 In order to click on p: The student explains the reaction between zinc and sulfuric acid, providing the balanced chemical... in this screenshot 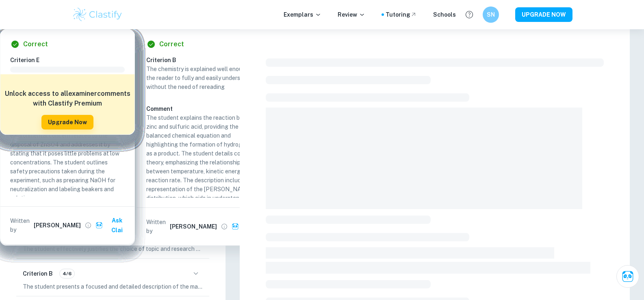, I will do `click(204, 176)`.